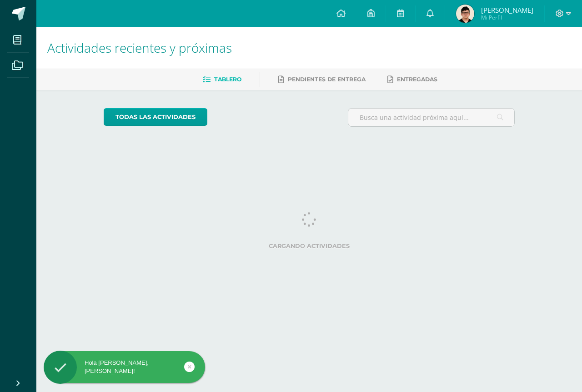 The height and width of the screenshot is (392, 582). I want to click on input: Busca una actividad próxima aquí..., so click(432, 117).